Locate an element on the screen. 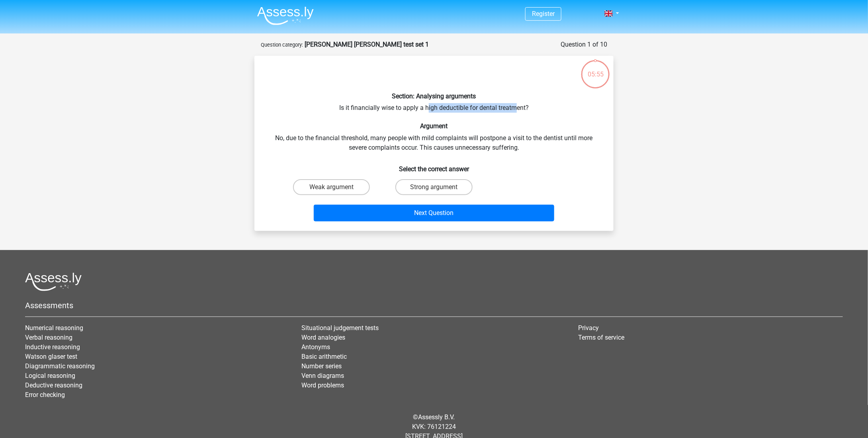 The width and height of the screenshot is (868, 438). a: Register is located at coordinates (543, 14).